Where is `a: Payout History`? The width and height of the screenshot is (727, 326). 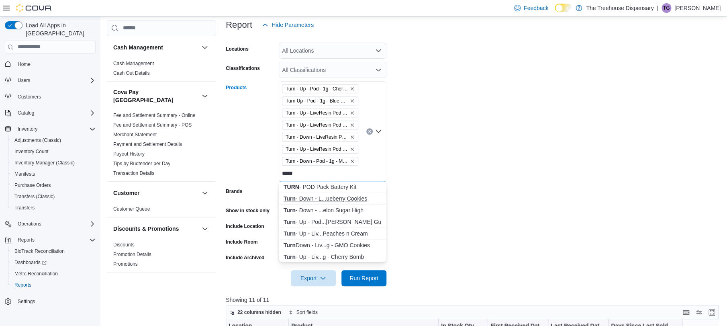
a: Payout History is located at coordinates (129, 154).